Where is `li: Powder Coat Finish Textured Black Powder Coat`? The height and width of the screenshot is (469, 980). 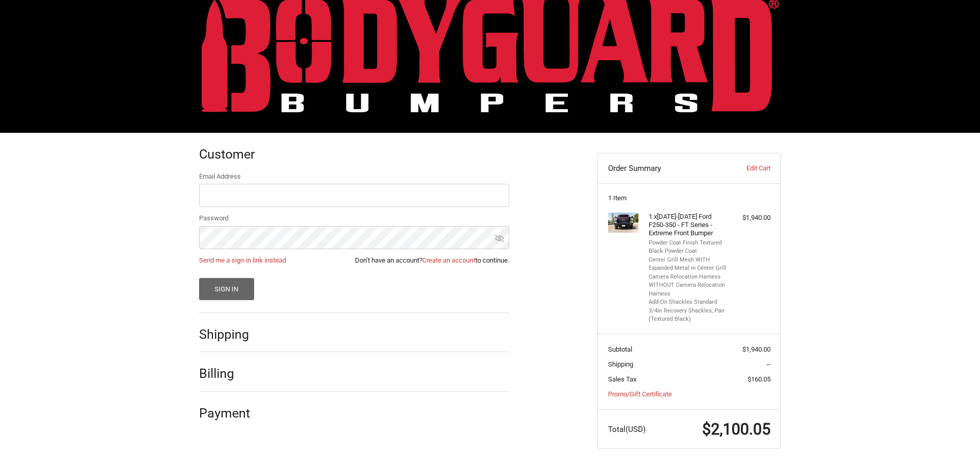 li: Powder Coat Finish Textured Black Powder Coat is located at coordinates (688, 247).